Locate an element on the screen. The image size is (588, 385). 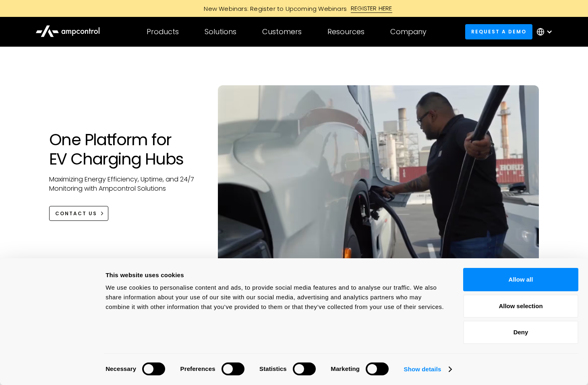
div: Products is located at coordinates (163, 32).